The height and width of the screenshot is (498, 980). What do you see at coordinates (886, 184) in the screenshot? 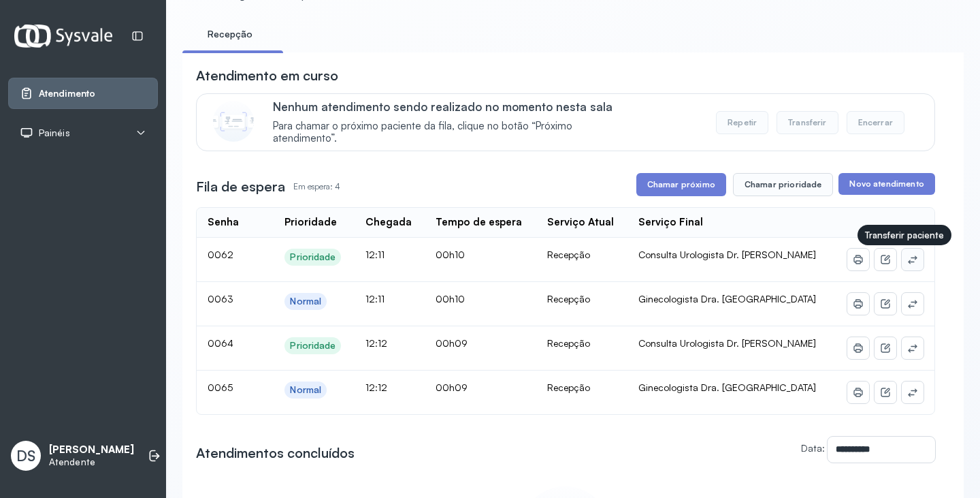
I see `button: Novo atendimento` at bounding box center [886, 184].